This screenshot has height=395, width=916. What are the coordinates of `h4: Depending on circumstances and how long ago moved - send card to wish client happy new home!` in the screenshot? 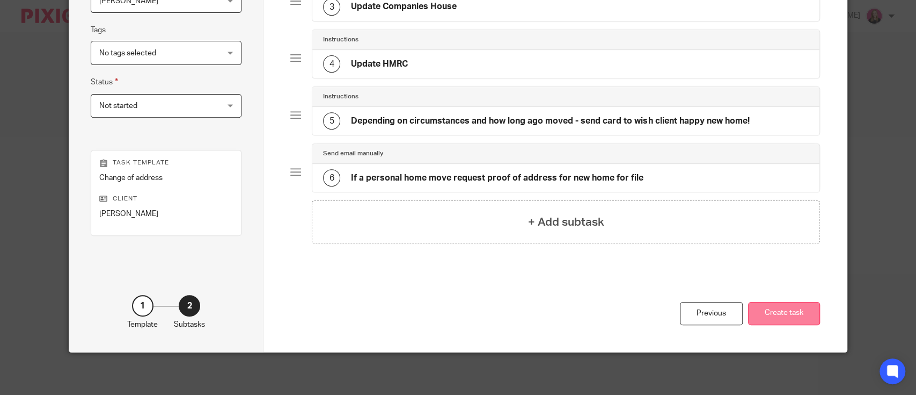 It's located at (550, 121).